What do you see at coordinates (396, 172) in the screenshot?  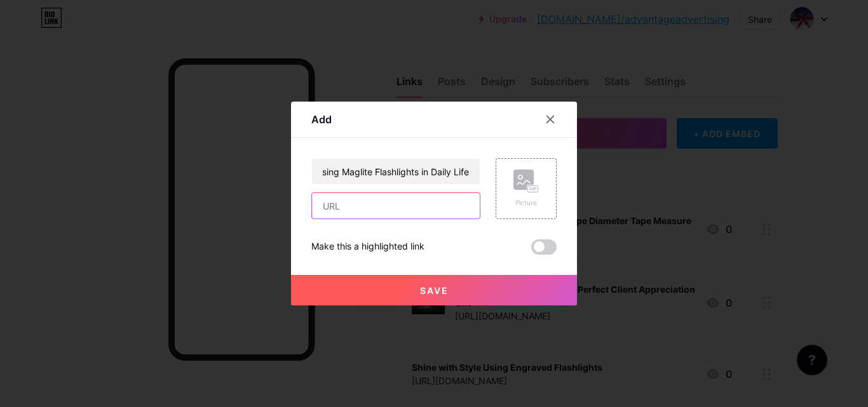 I see `input: Title` at bounding box center [396, 172].